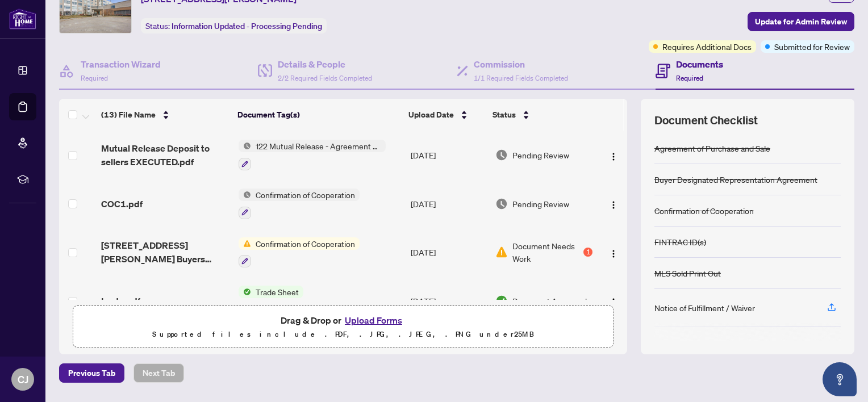 This screenshot has height=402, width=868. Describe the element at coordinates (541, 115) in the screenshot. I see `th: Status` at that location.